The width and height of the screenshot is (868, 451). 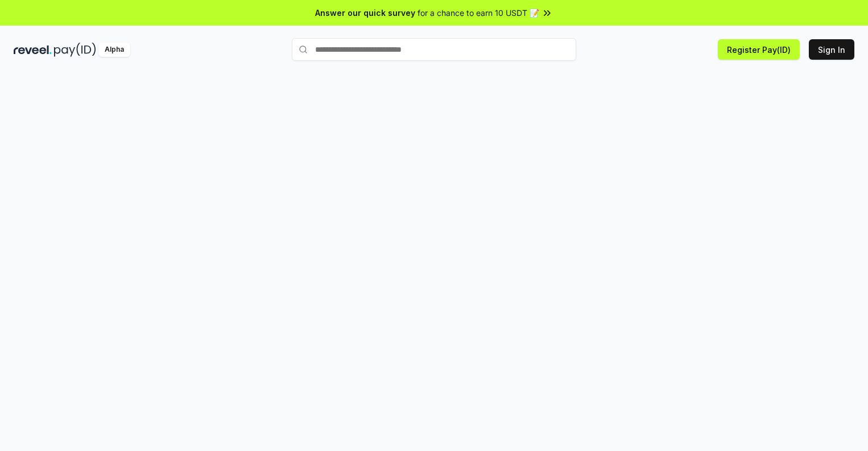 I want to click on button: Sign In, so click(x=831, y=49).